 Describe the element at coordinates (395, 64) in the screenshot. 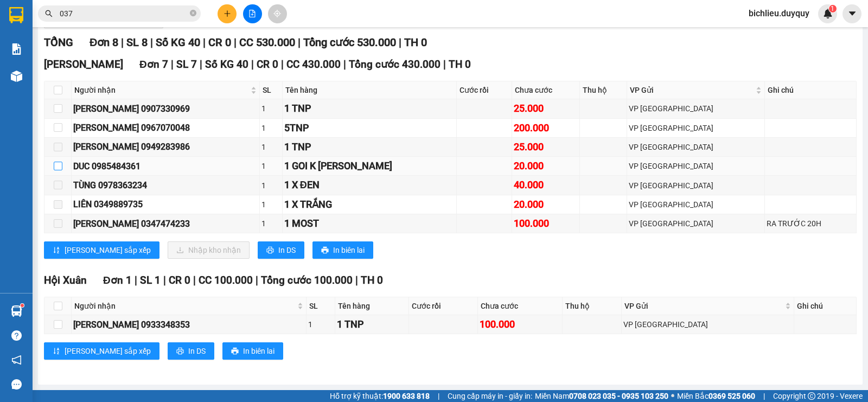

I see `span: Tổng cước 430.000` at that location.